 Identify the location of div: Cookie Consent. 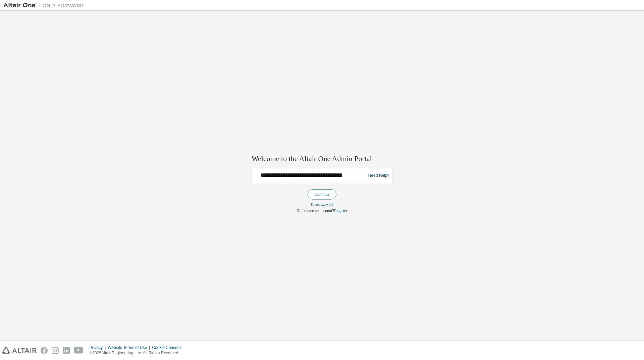
(168, 348).